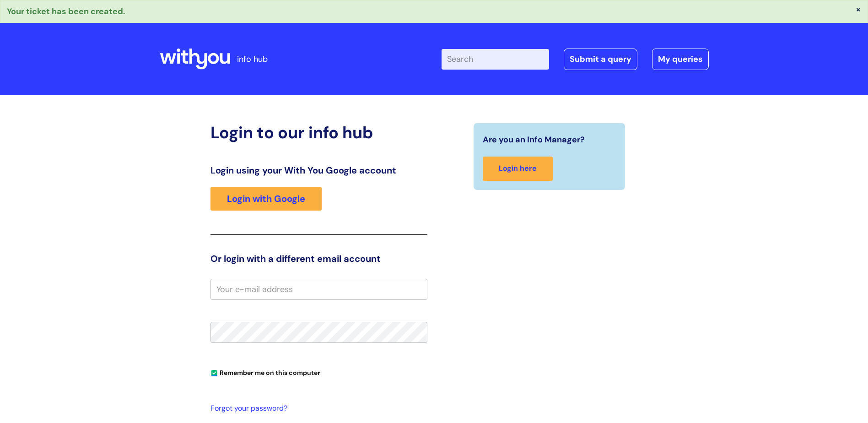  I want to click on a: Forgot your password?, so click(317, 408).